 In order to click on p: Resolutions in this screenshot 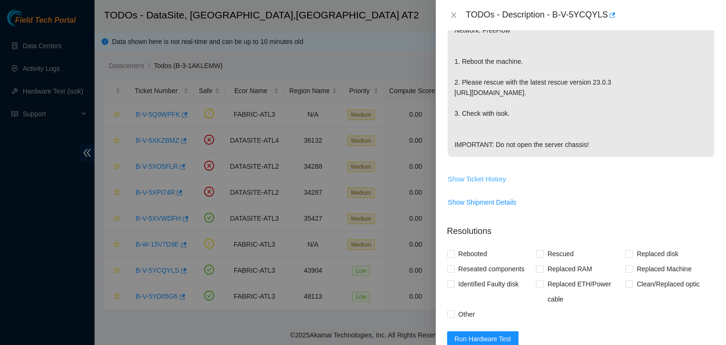, I will do `click(581, 227)`.